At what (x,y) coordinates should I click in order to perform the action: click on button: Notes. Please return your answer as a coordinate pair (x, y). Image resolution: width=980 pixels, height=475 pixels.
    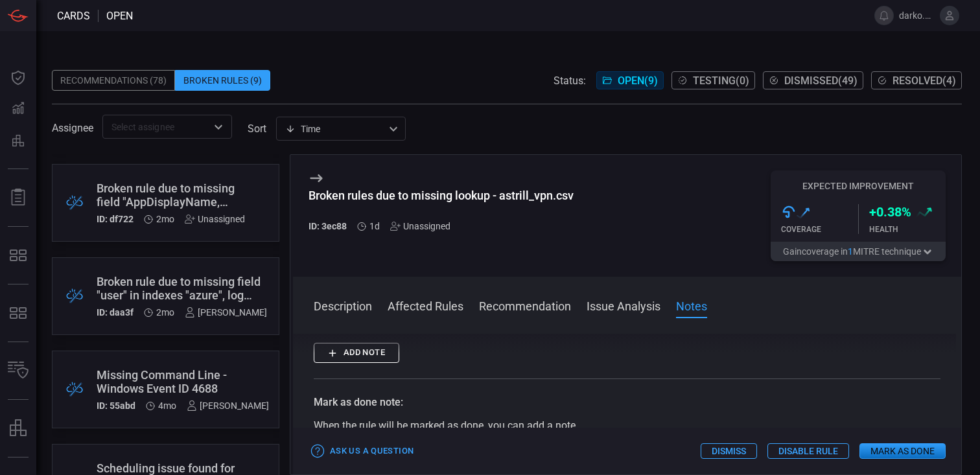
    Looking at the image, I should click on (692, 305).